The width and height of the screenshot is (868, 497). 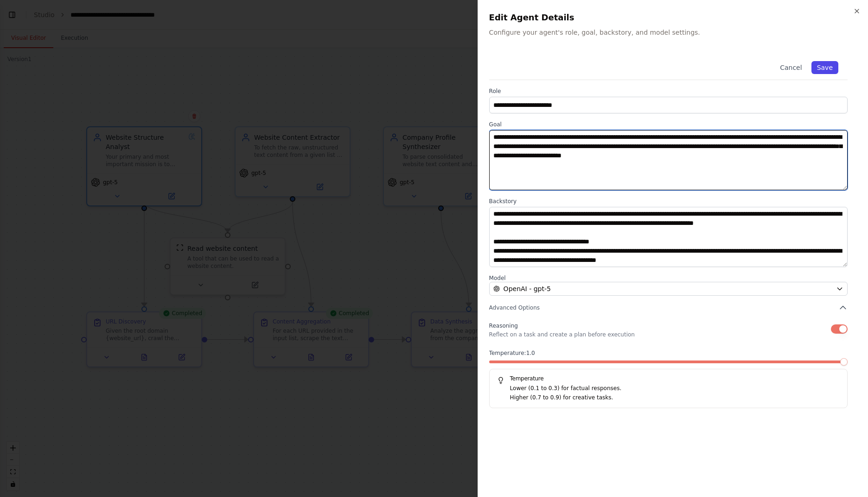 I want to click on span: Reasoning, so click(x=504, y=326).